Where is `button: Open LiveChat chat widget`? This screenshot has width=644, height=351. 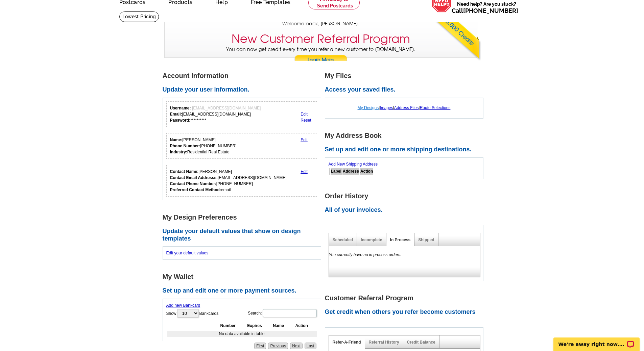
button: Open LiveChat chat widget is located at coordinates (82, 15).